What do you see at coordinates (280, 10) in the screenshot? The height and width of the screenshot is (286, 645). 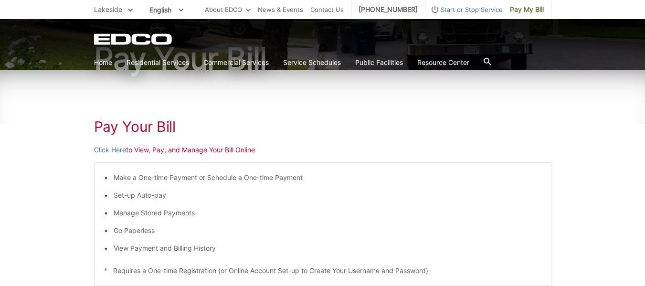 I see `a: News & Events` at bounding box center [280, 10].